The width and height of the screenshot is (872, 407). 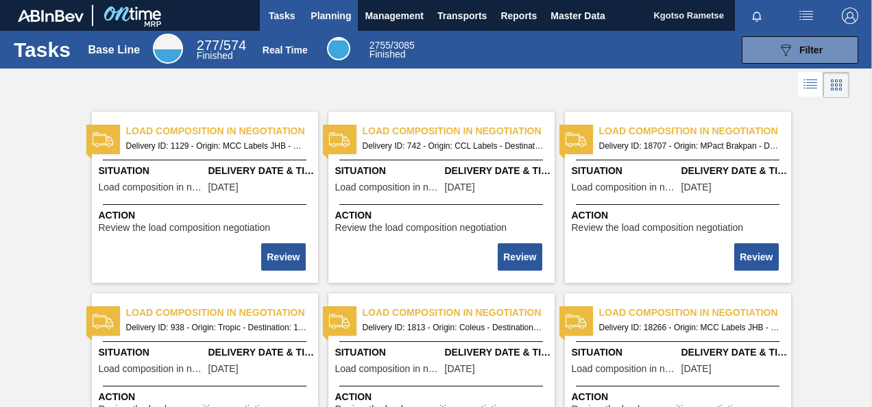 I want to click on span: 03/31/2023,, so click(x=223, y=187).